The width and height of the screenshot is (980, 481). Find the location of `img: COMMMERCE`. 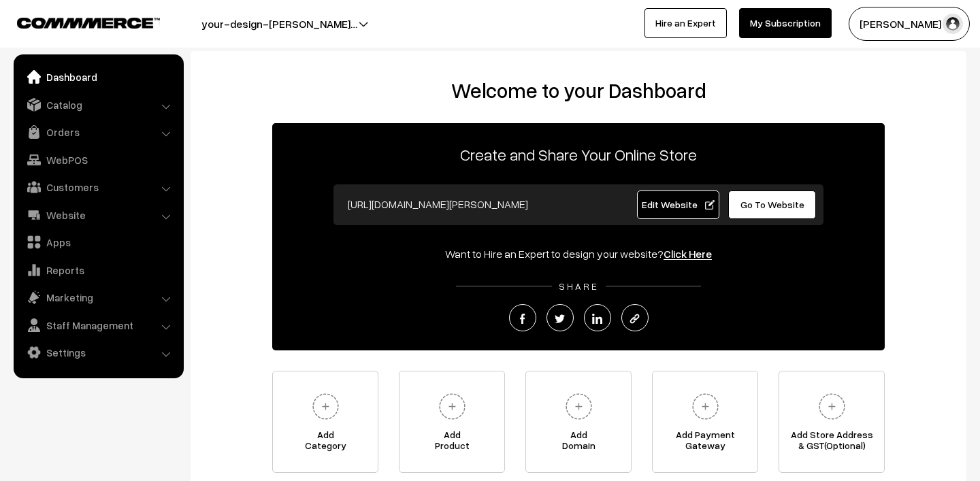

img: COMMMERCE is located at coordinates (88, 23).